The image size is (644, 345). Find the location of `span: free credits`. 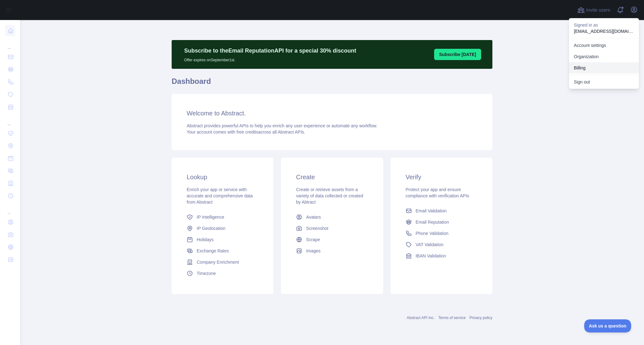

span: free credits is located at coordinates (247, 132).